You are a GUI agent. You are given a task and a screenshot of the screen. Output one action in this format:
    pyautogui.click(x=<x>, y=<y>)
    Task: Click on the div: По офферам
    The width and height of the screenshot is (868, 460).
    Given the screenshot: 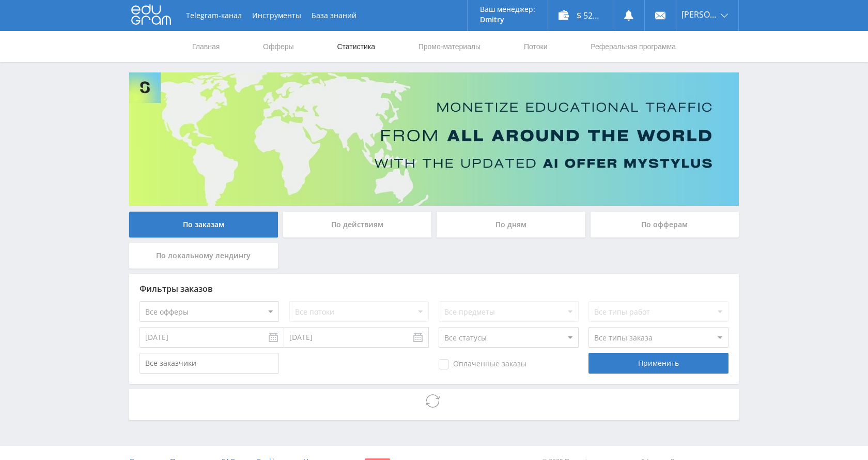 What is the action you would take?
    pyautogui.click(x=666, y=225)
    